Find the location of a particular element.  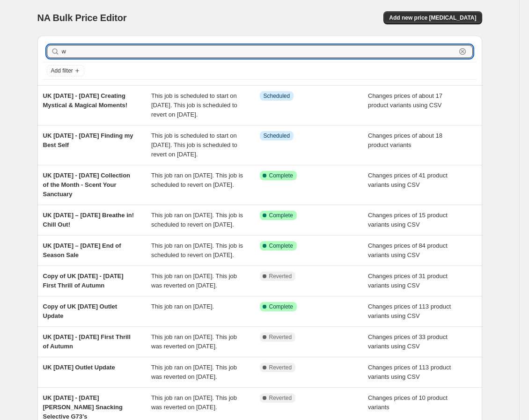

span: Changes prices of 31 product variants using CSV is located at coordinates (408, 280).